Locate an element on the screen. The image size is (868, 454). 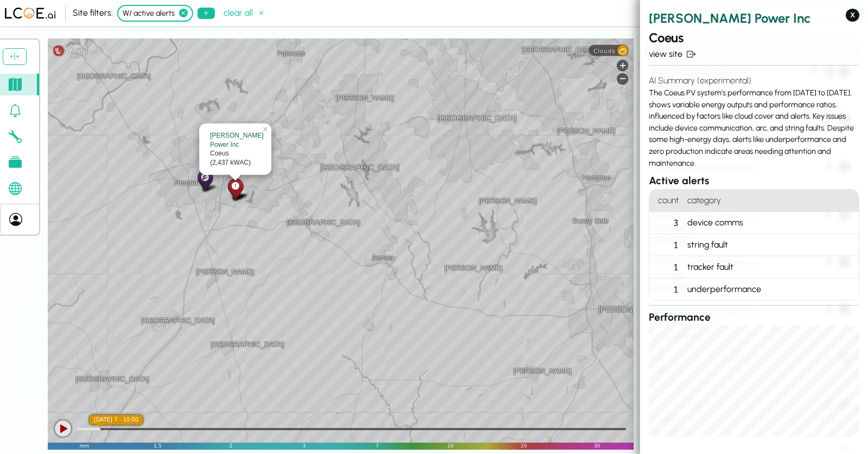
h4: category is located at coordinates (770, 201).